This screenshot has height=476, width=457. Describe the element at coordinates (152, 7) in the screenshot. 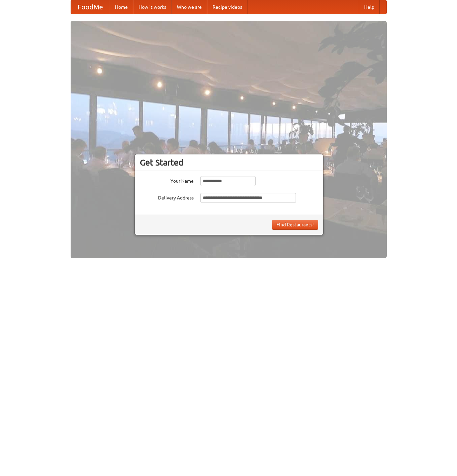

I see `a: How it works` at that location.